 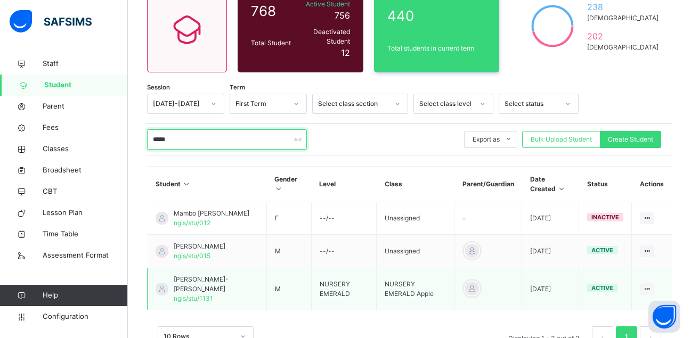 I want to click on span: Lesson Plan, so click(x=85, y=213).